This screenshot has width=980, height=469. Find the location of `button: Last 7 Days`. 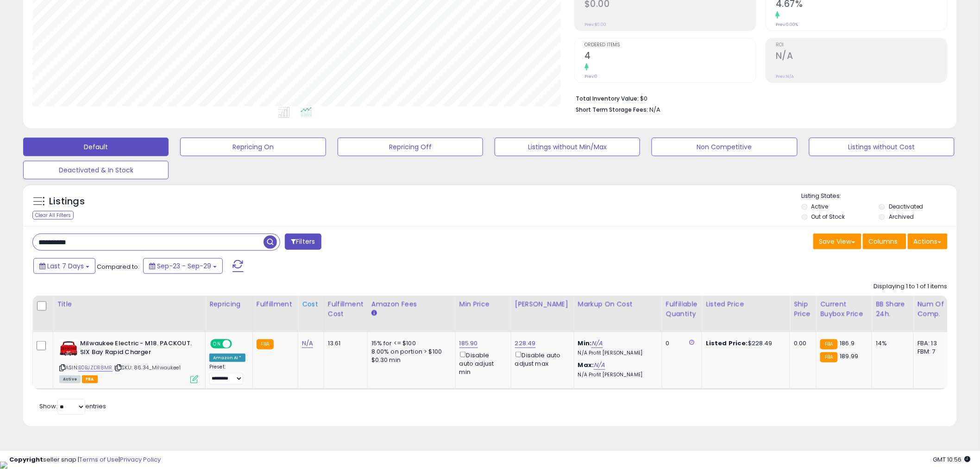

button: Last 7 Days is located at coordinates (64, 266).